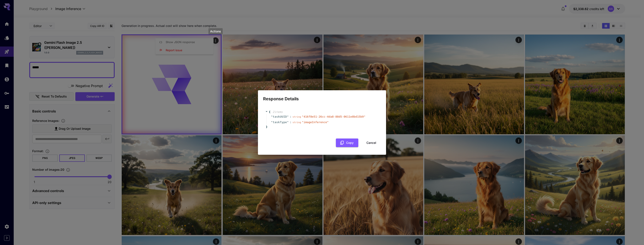 The height and width of the screenshot is (245, 644). Describe the element at coordinates (280, 122) in the screenshot. I see `span: taskType` at that location.